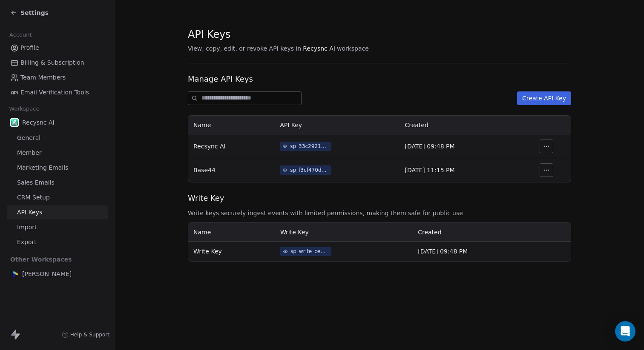 The height and width of the screenshot is (350, 644). What do you see at coordinates (379, 79) in the screenshot?
I see `span: Manage API Keys` at bounding box center [379, 79].